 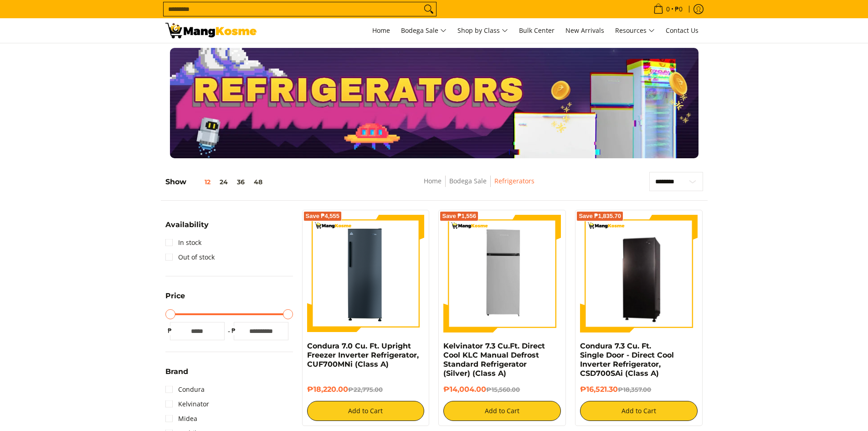 I want to click on span: Brand, so click(x=177, y=372).